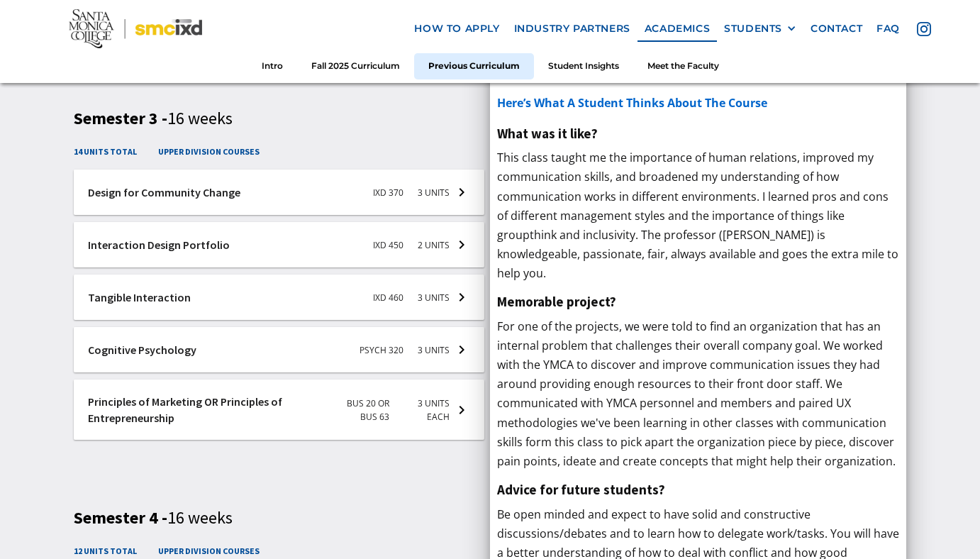 The width and height of the screenshot is (980, 559). I want to click on h3: Semester 3 -, so click(490, 119).